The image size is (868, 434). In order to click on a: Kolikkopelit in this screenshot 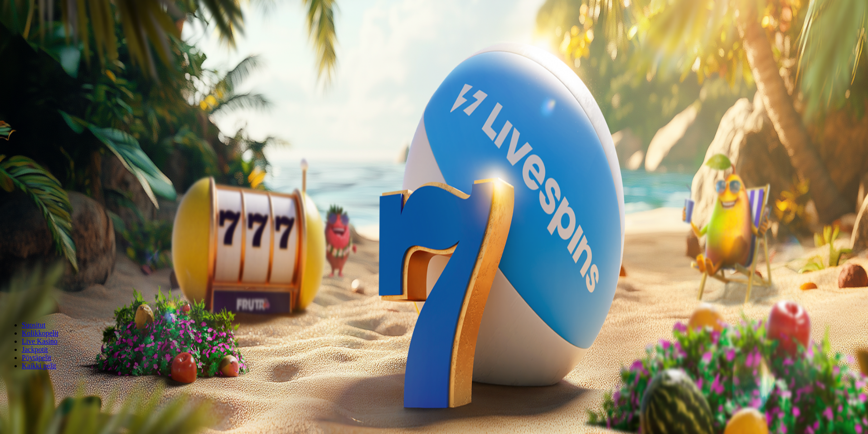, I will do `click(40, 332)`.